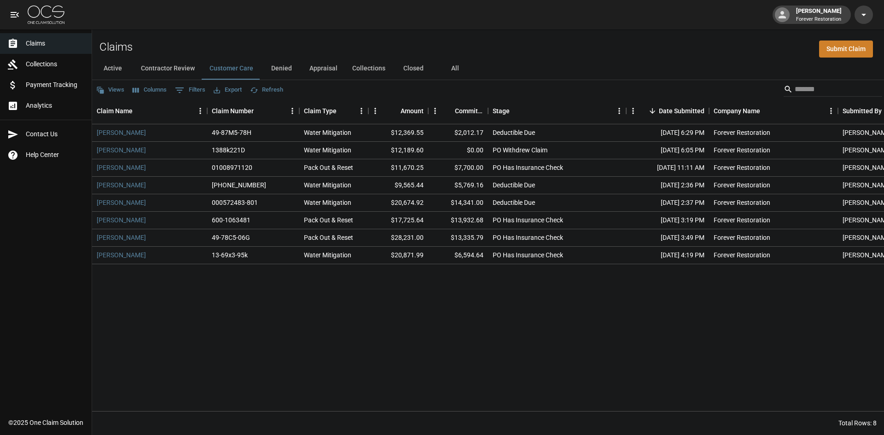 The width and height of the screenshot is (884, 435). What do you see at coordinates (520, 150) in the screenshot?
I see `div: PO Withdrew Claim` at bounding box center [520, 150].